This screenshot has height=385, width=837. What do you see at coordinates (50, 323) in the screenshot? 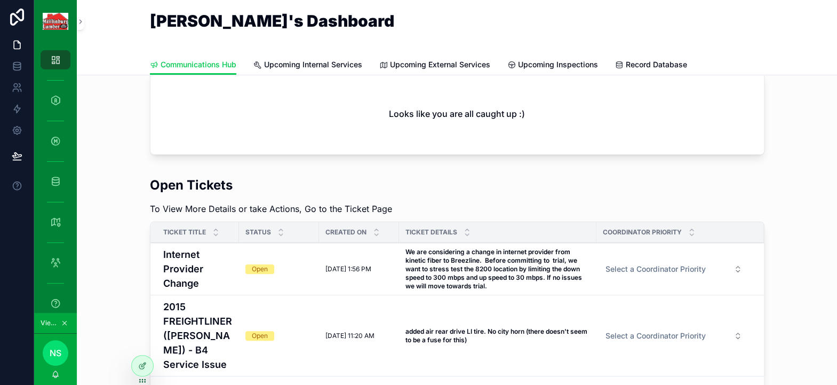
I see `span: Viewing as Nate` at bounding box center [50, 323].